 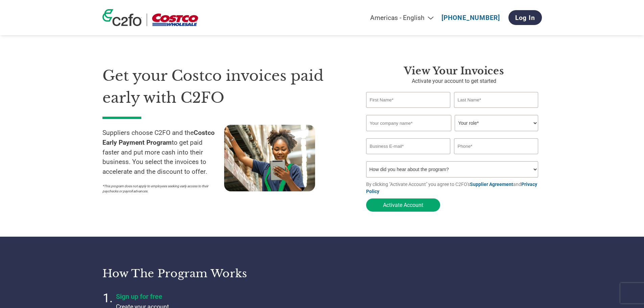 I want to click on h4: Sign up for free, so click(x=200, y=297).